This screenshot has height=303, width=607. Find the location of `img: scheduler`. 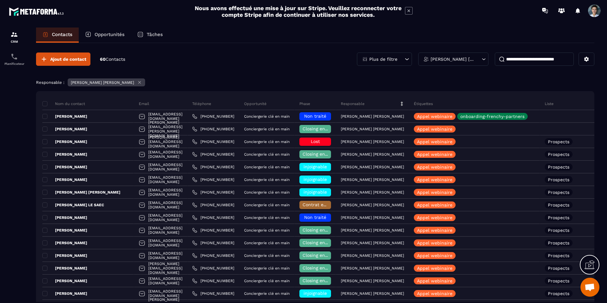

img: scheduler is located at coordinates (14, 57).